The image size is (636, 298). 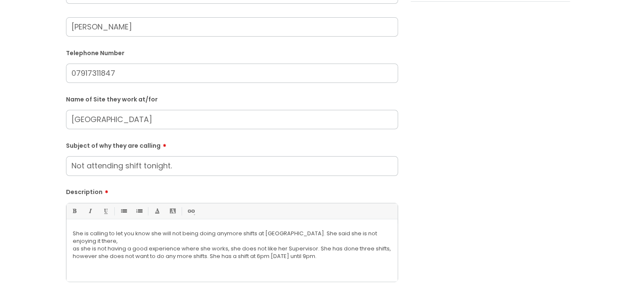 I want to click on label: Name of Site they work at/for, so click(x=232, y=98).